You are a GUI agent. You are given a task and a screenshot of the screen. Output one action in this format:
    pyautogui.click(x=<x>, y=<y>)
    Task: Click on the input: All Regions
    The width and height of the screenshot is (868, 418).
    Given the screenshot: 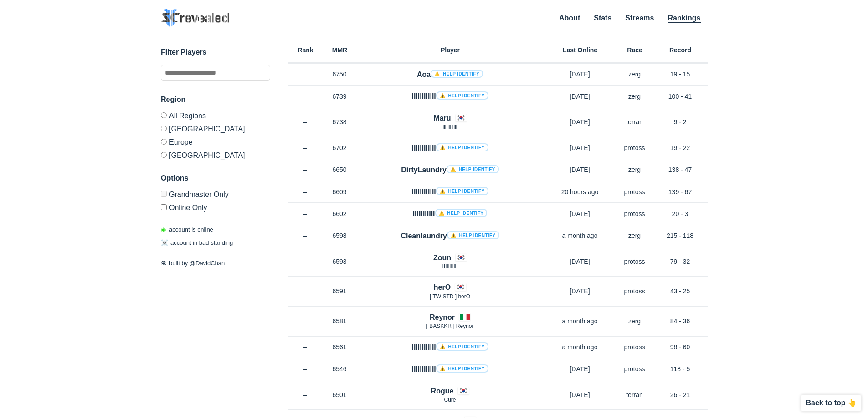 What is the action you would take?
    pyautogui.click(x=164, y=115)
    